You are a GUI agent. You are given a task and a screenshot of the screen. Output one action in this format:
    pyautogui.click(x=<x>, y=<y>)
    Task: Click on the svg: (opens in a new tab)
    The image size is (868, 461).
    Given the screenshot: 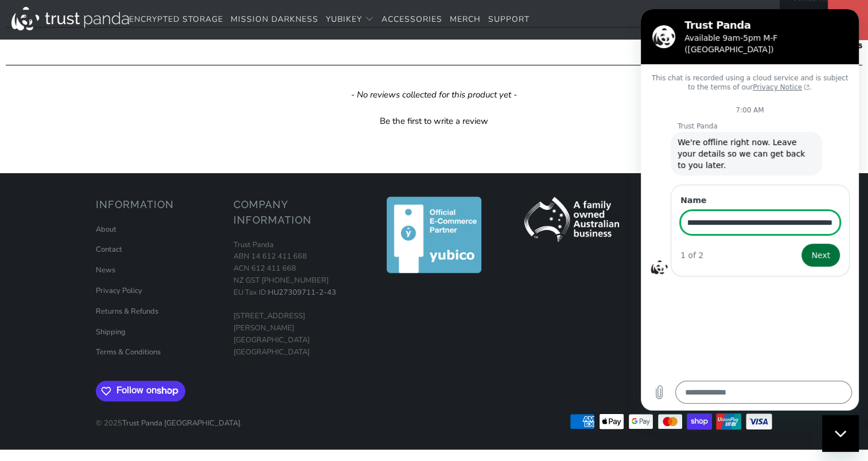 What is the action you would take?
    pyautogui.click(x=165, y=78)
    